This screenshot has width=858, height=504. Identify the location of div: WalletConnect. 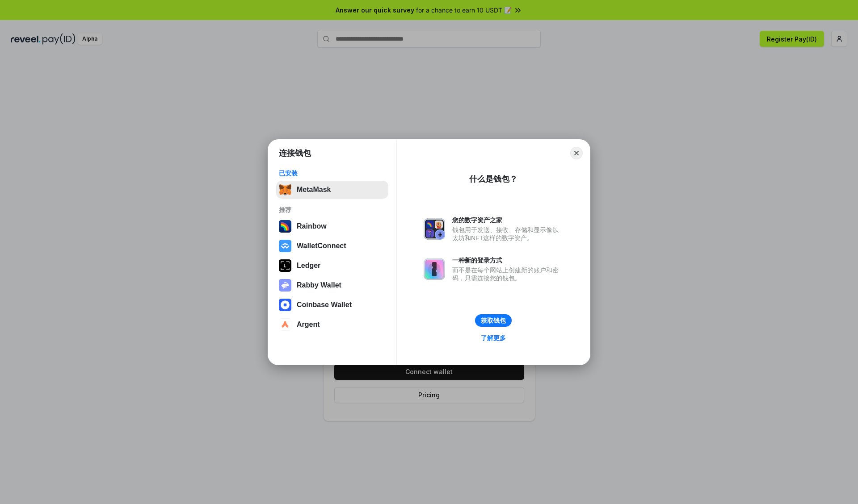
(321, 246).